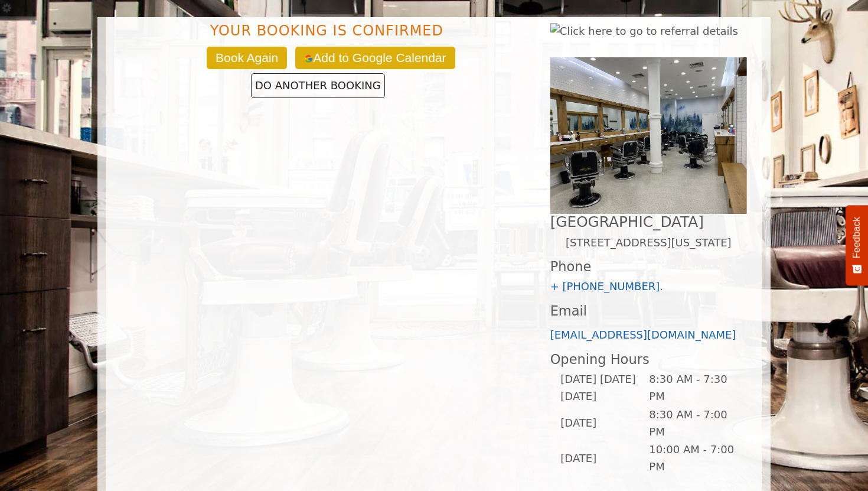 The image size is (868, 491). Describe the element at coordinates (692, 388) in the screenshot. I see `td: 8:30 AM - 7:30 PM` at that location.